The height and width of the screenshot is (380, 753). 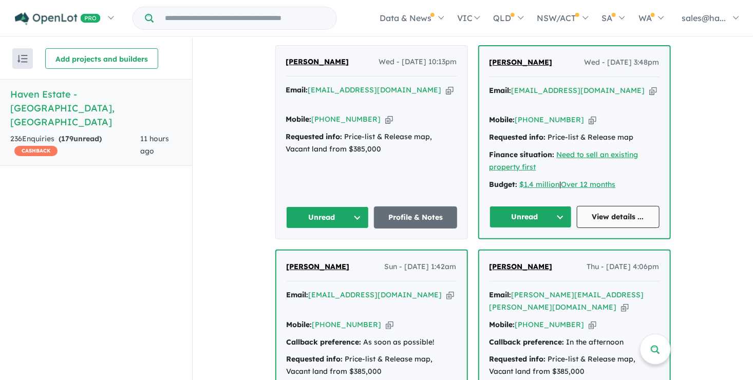 What do you see at coordinates (102, 59) in the screenshot?
I see `button: Add projects and builders` at bounding box center [102, 59].